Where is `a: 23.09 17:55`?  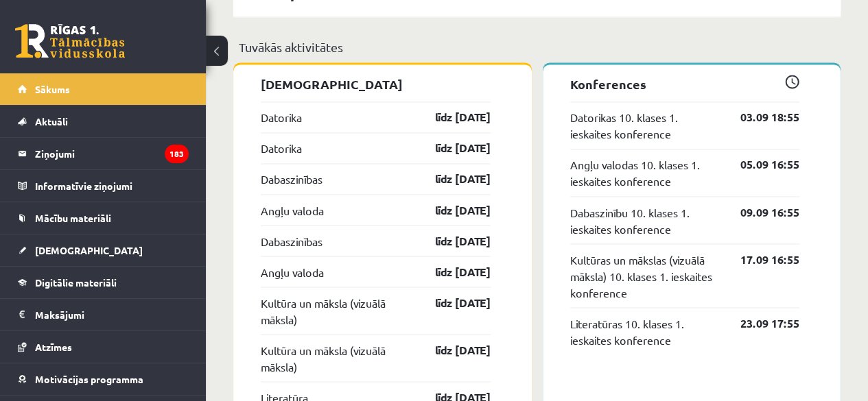
a: 23.09 17:55 is located at coordinates (759, 323).